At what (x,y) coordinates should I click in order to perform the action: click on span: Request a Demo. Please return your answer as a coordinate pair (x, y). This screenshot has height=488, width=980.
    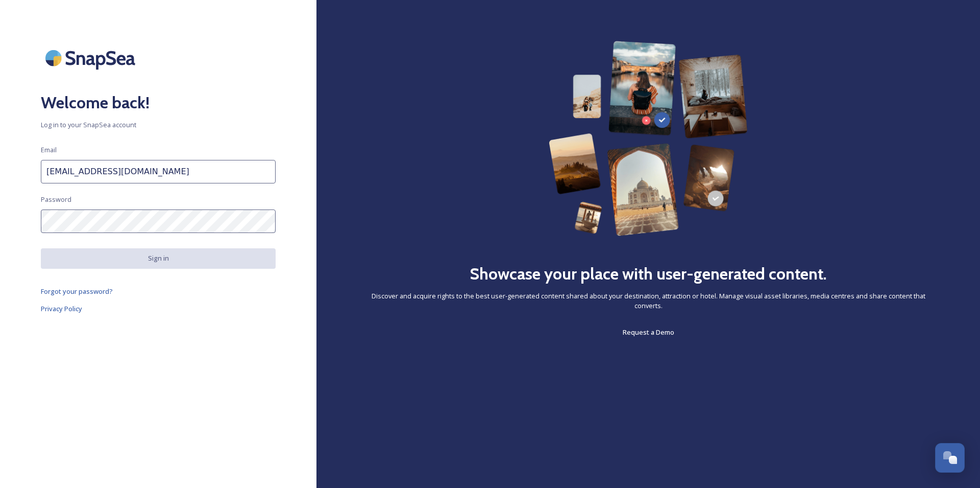
    Looking at the image, I should click on (648, 332).